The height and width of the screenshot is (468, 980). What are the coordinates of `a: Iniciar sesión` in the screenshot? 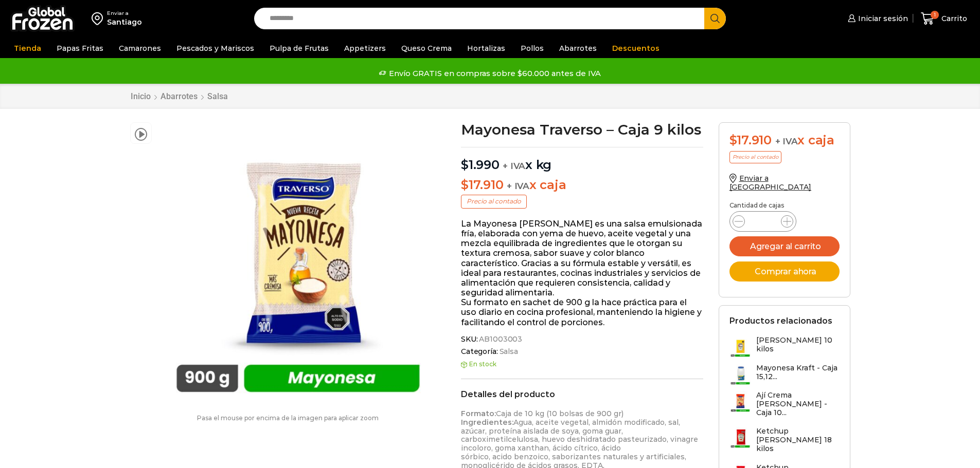 It's located at (877, 18).